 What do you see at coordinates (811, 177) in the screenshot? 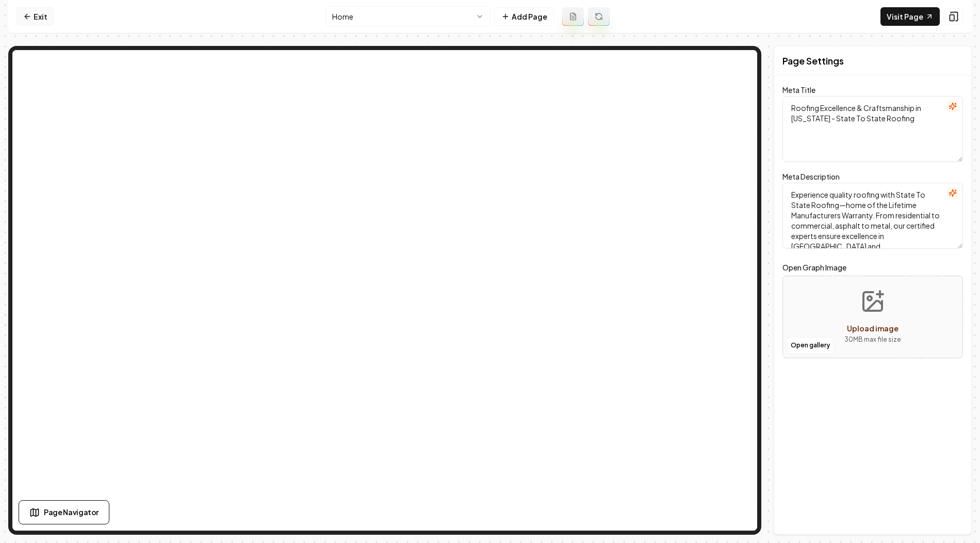
I see `label: Meta Description` at bounding box center [811, 177].